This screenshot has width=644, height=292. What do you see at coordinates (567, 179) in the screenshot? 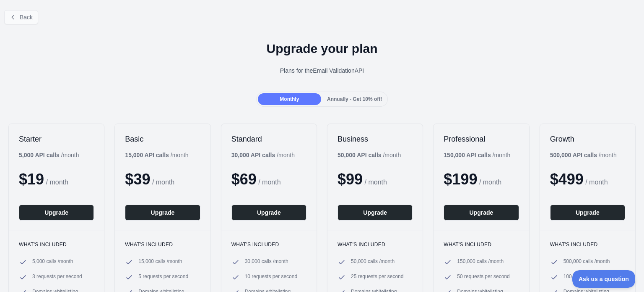
I see `span: $ 499` at bounding box center [567, 179].